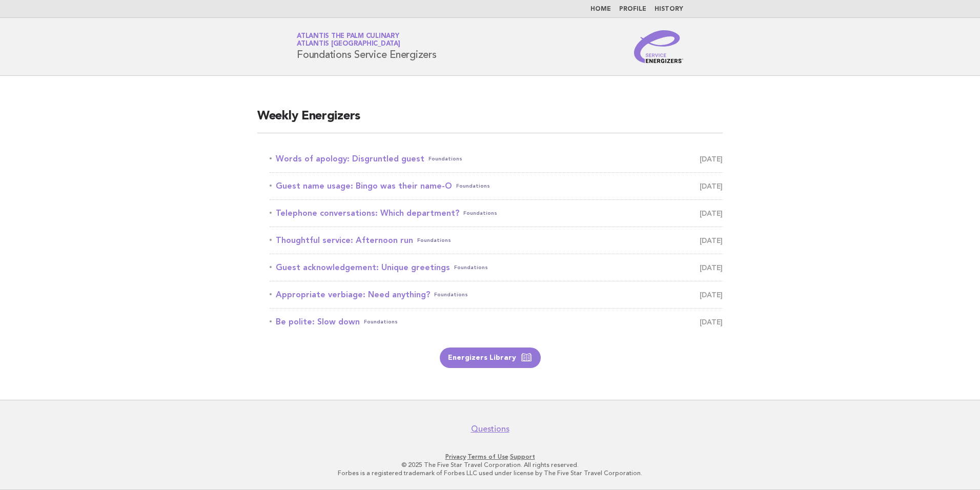 This screenshot has width=980, height=490. Describe the element at coordinates (456, 457) in the screenshot. I see `a: Privacy` at that location.